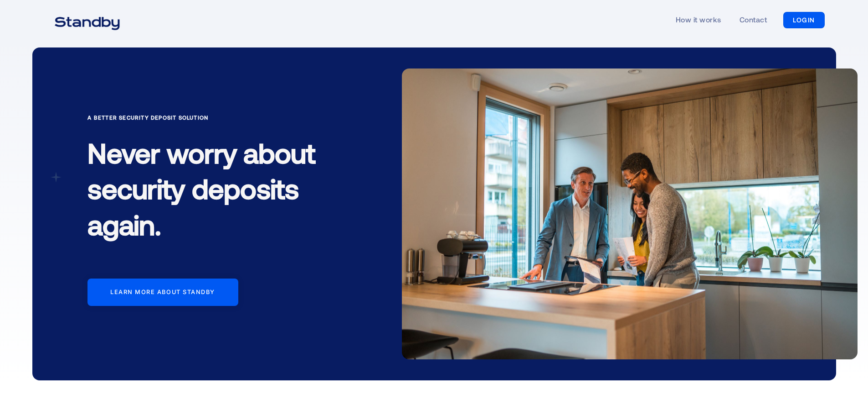 This screenshot has width=868, height=416. What do you see at coordinates (163, 292) in the screenshot?
I see `a: Learn more about standby` at bounding box center [163, 292].